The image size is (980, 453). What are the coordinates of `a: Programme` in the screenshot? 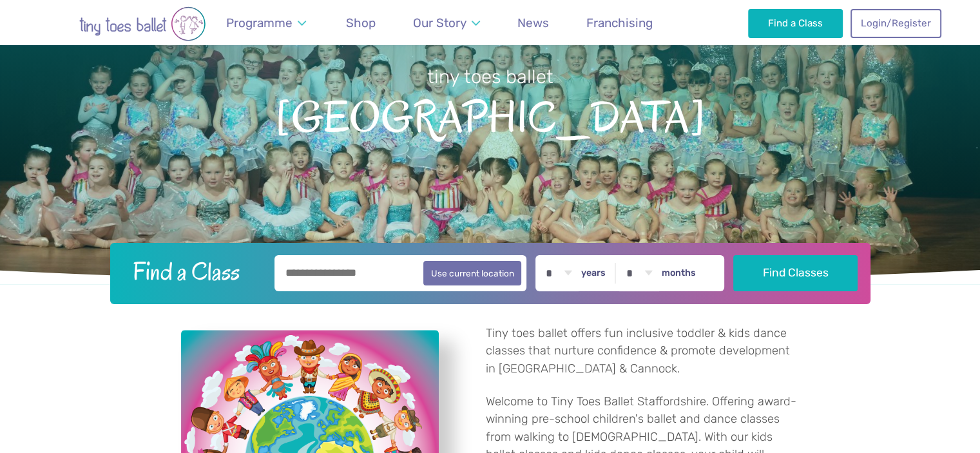 It's located at (266, 23).